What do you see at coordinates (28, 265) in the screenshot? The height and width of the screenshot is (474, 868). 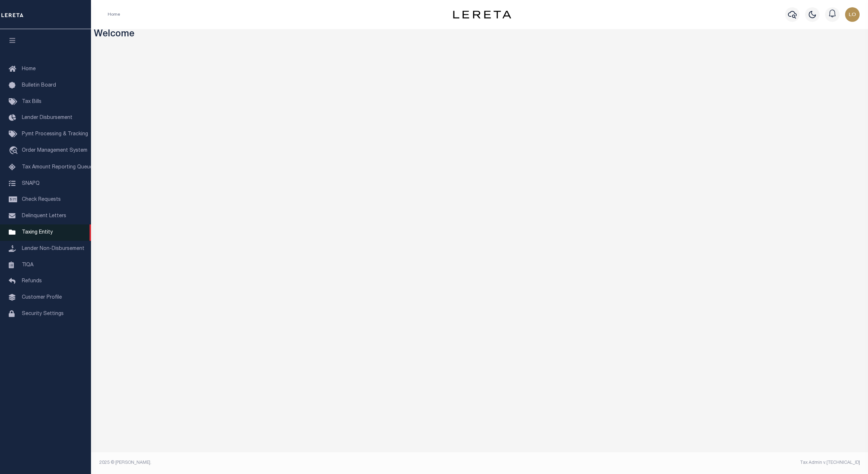 I see `span: TIQA` at bounding box center [28, 265].